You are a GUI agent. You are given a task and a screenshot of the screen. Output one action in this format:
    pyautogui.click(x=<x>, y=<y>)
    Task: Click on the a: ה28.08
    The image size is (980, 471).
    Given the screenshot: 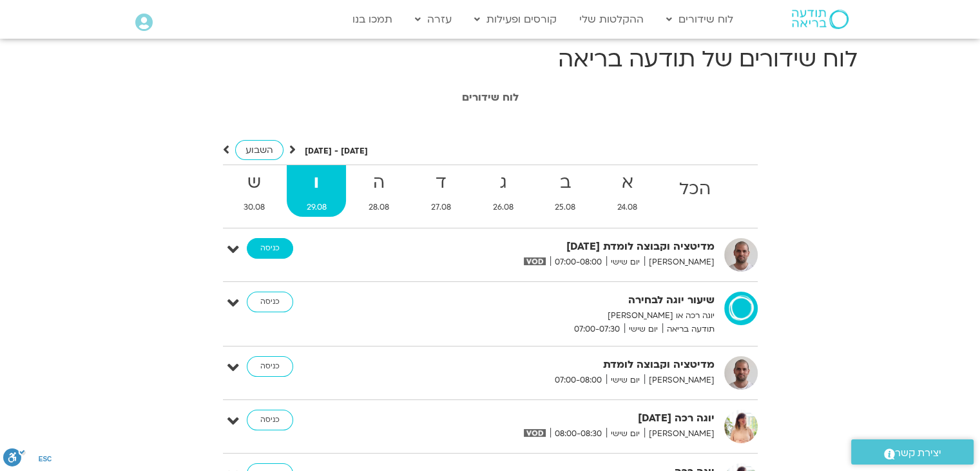 What is the action you would take?
    pyautogui.click(x=378, y=191)
    